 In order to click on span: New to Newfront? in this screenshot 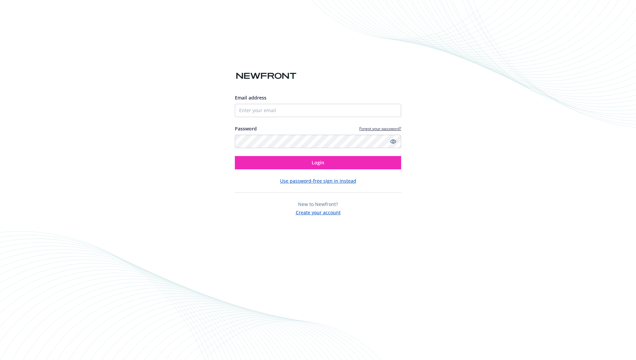, I will do `click(318, 204)`.